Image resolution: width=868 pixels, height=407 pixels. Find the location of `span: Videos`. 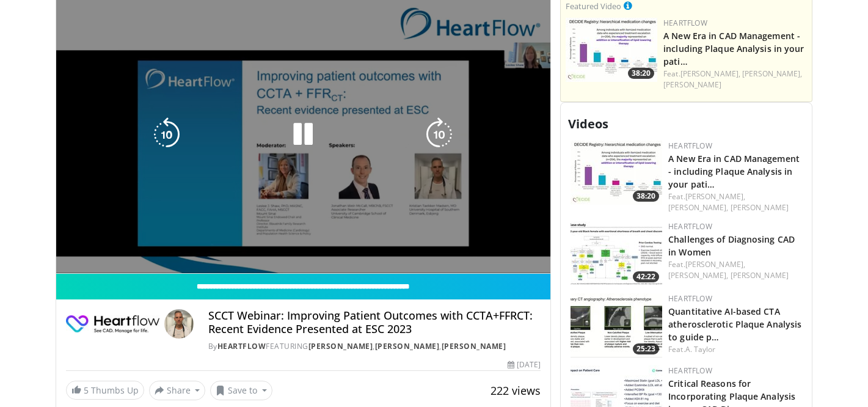

span: Videos is located at coordinates (588, 123).